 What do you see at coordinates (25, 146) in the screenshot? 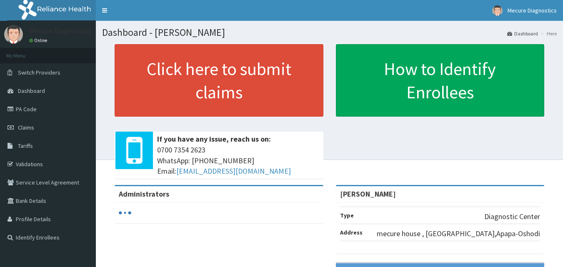
I see `span: Tariffs` at bounding box center [25, 146].